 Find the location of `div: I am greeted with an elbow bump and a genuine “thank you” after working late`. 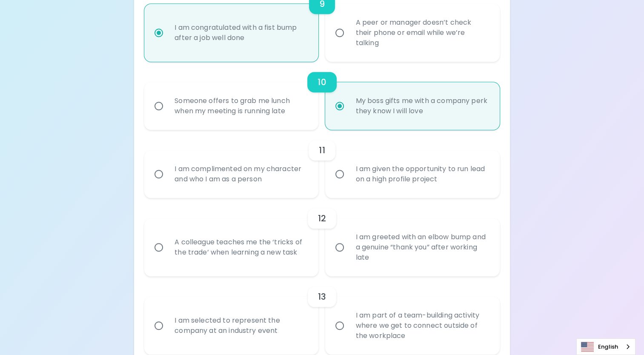

div: I am greeted with an elbow bump and a genuine “thank you” after working late is located at coordinates (421, 247).